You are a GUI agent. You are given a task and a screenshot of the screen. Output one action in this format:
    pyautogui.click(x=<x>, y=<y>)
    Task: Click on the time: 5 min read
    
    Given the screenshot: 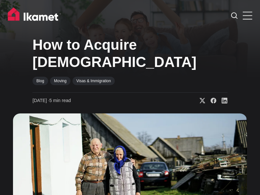 What is the action you would take?
    pyautogui.click(x=52, y=101)
    